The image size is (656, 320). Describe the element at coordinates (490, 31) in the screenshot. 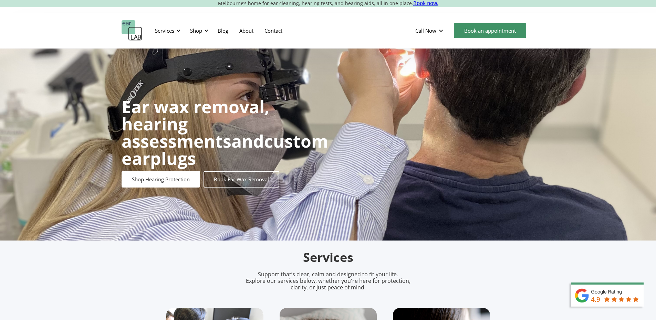

I see `a: Book an appointment` at that location.